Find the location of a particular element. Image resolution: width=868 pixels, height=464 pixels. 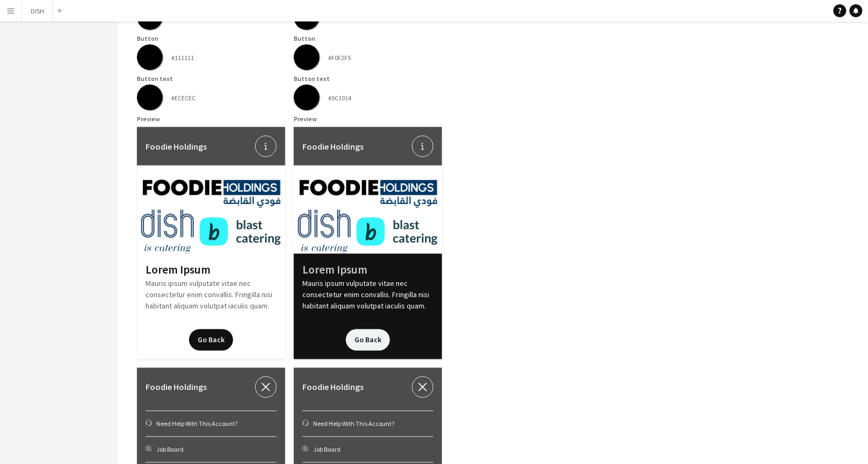

div: #F0F2F5 is located at coordinates (339, 57).